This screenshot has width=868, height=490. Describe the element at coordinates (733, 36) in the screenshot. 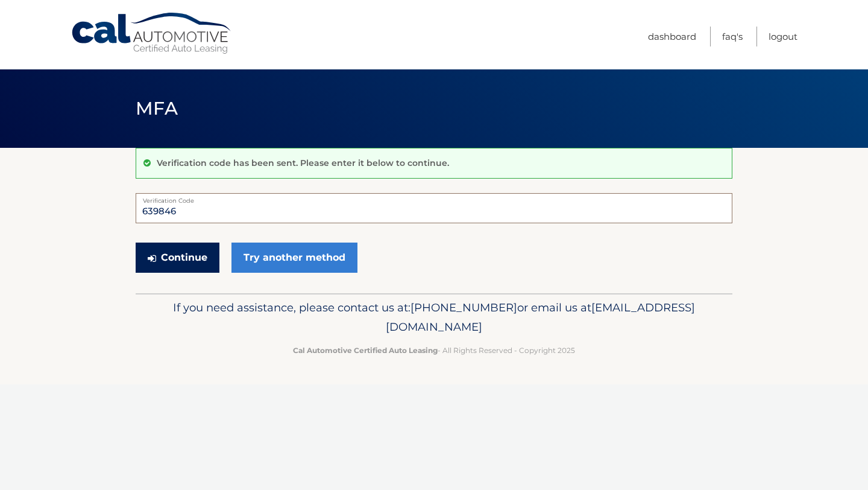

I see `a: FAQ's` at that location.